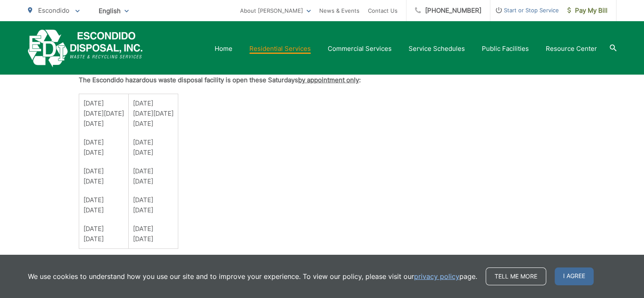 Image resolution: width=644 pixels, height=298 pixels. What do you see at coordinates (328, 80) in the screenshot?
I see `span: by appointment only` at bounding box center [328, 80].